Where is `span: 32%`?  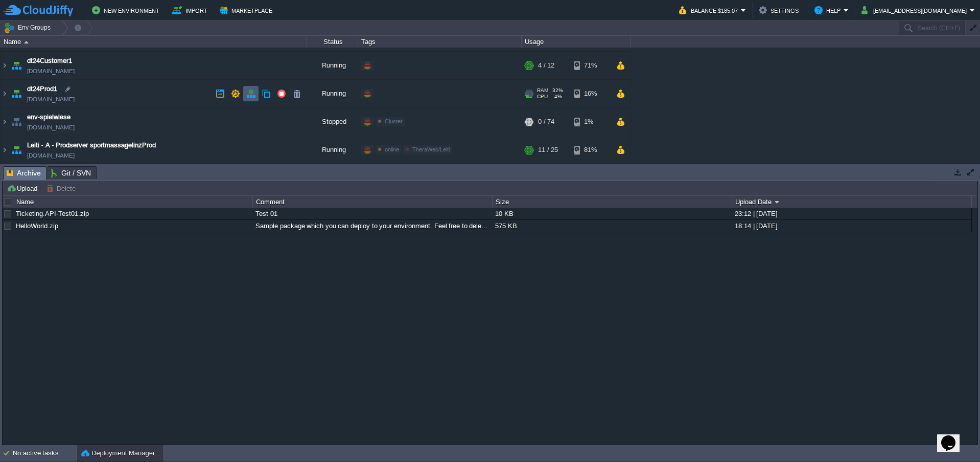 span: 32% is located at coordinates (558, 90).